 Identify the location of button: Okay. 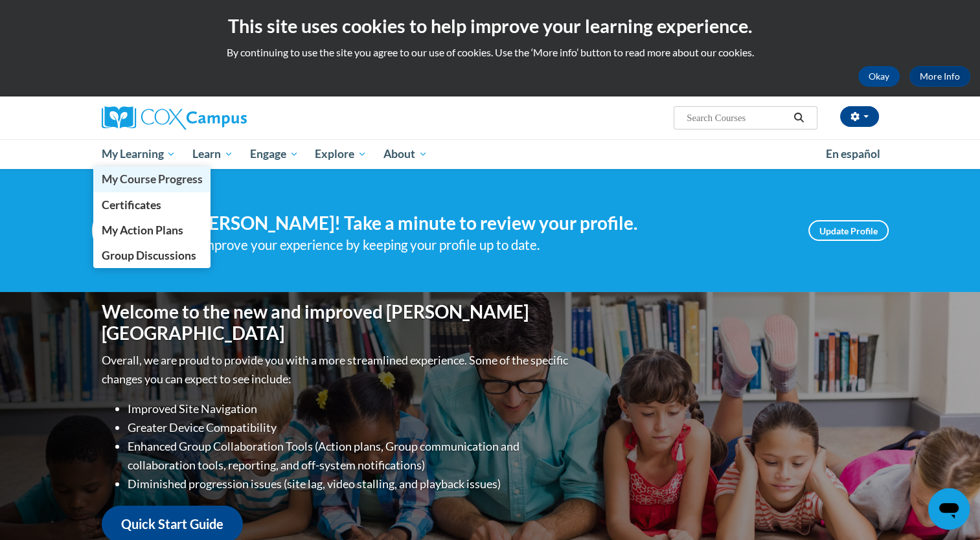
(879, 77).